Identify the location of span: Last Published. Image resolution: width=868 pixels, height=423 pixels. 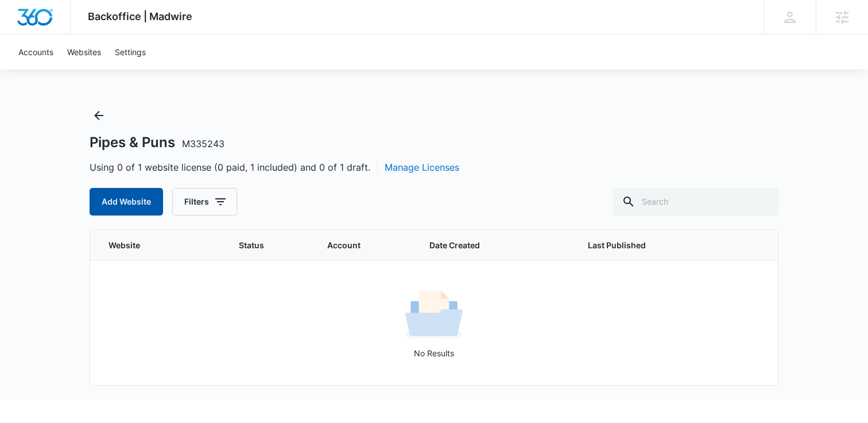
(651, 245).